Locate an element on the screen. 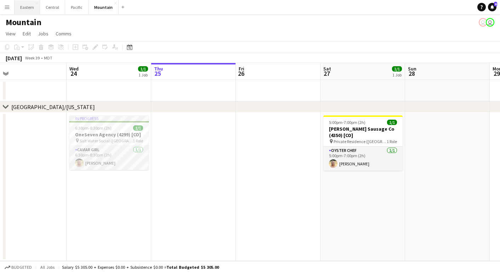 This screenshot has width=500, height=273. span: 27 is located at coordinates (326, 73).